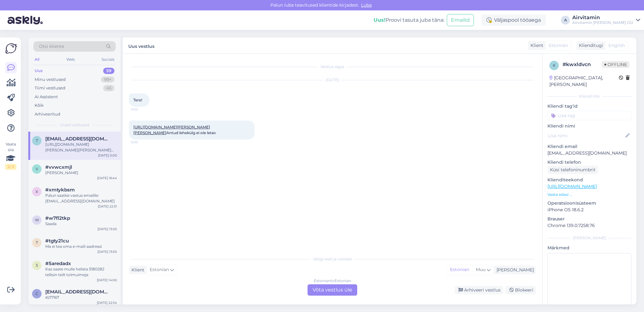 This screenshot has height=312, width=644. I want to click on span: Muu, so click(480, 269).